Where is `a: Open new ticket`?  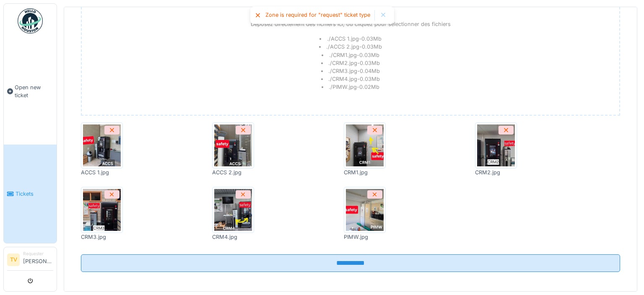 a: Open new ticket is located at coordinates (30, 91).